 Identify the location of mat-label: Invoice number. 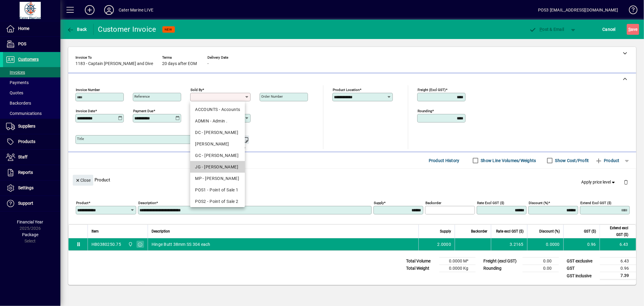
(88, 90).